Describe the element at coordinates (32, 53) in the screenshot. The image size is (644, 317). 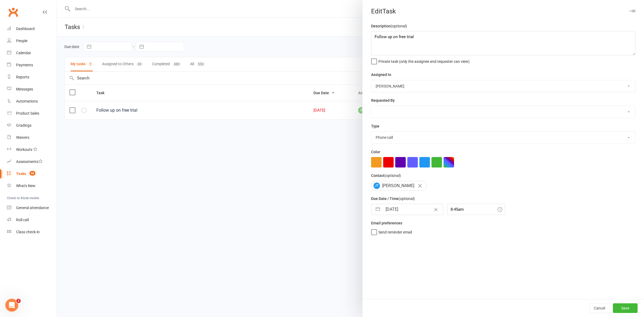
I see `a: Calendar` at that location.